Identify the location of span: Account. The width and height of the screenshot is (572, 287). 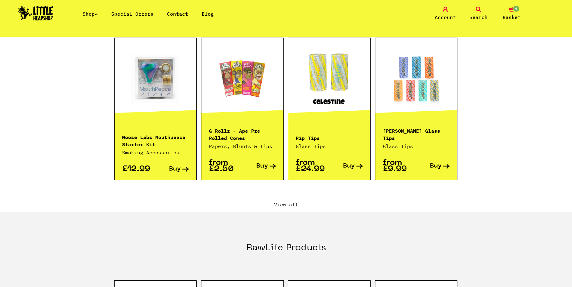
(445, 17).